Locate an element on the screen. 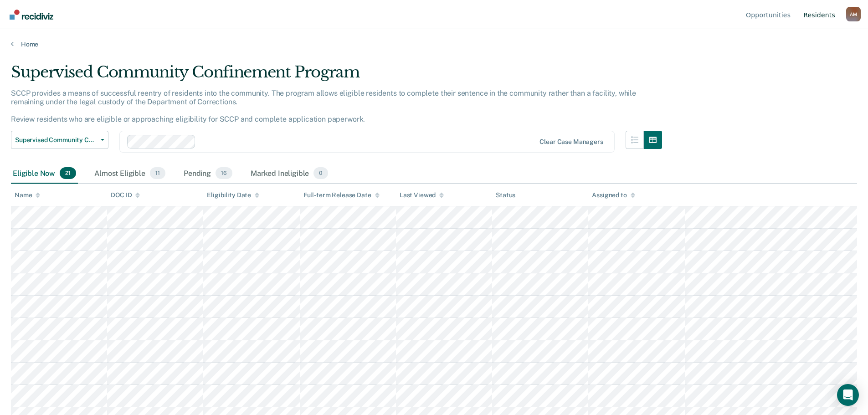 The image size is (868, 415). div: DOC ID is located at coordinates (125, 195).